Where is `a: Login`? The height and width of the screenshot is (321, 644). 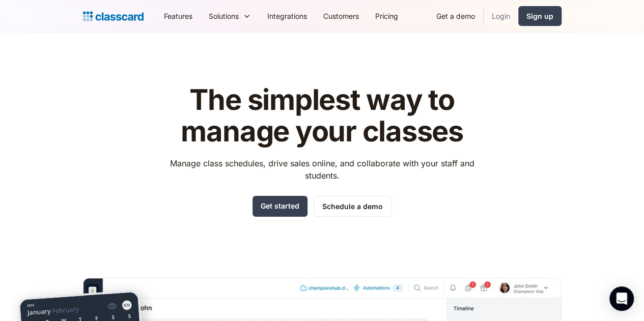
a: Login is located at coordinates (501, 16).